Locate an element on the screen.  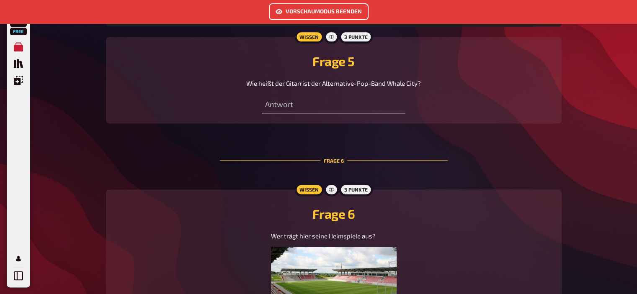
button: Vorschaumodus beenden is located at coordinates (319, 12).